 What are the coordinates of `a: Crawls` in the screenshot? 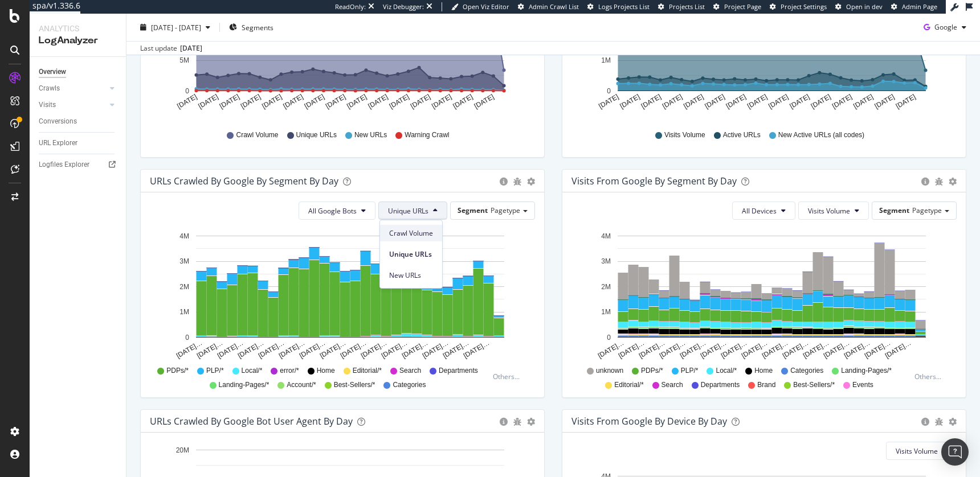 It's located at (73, 88).